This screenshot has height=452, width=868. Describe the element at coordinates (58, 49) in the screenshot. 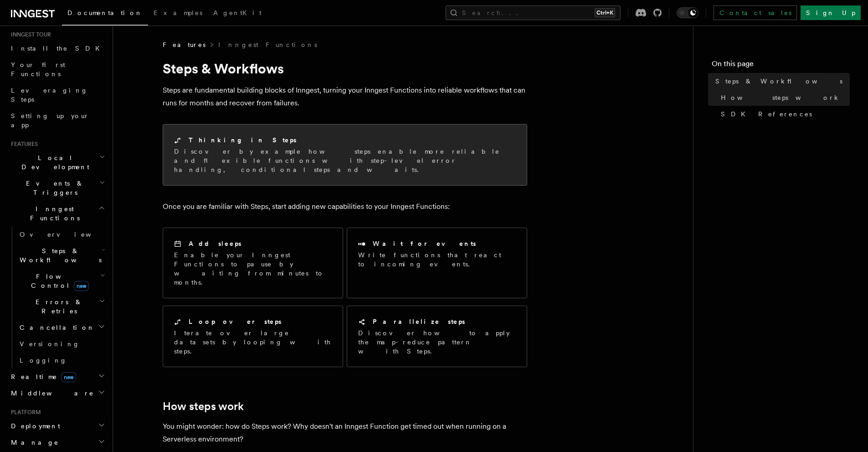

I see `span: Install the SDK` at that location.